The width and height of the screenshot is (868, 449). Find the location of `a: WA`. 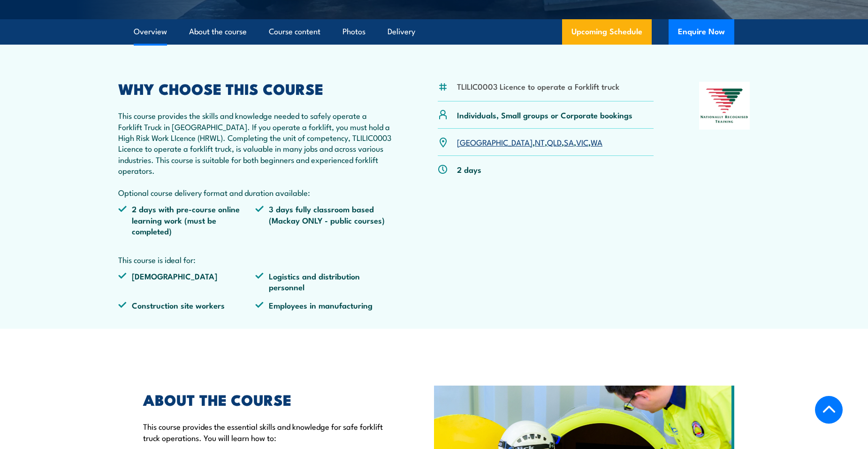

a: WA is located at coordinates (596, 142).